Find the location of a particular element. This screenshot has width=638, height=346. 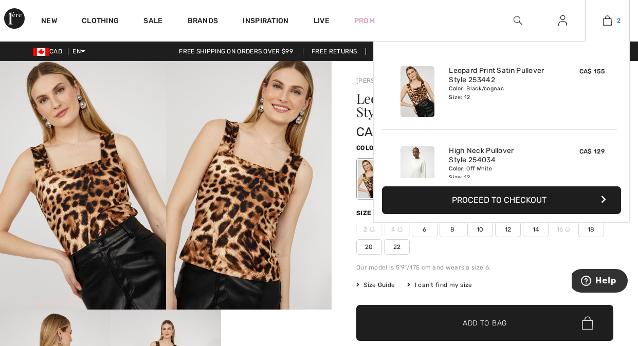

span: 10 is located at coordinates (480, 230).